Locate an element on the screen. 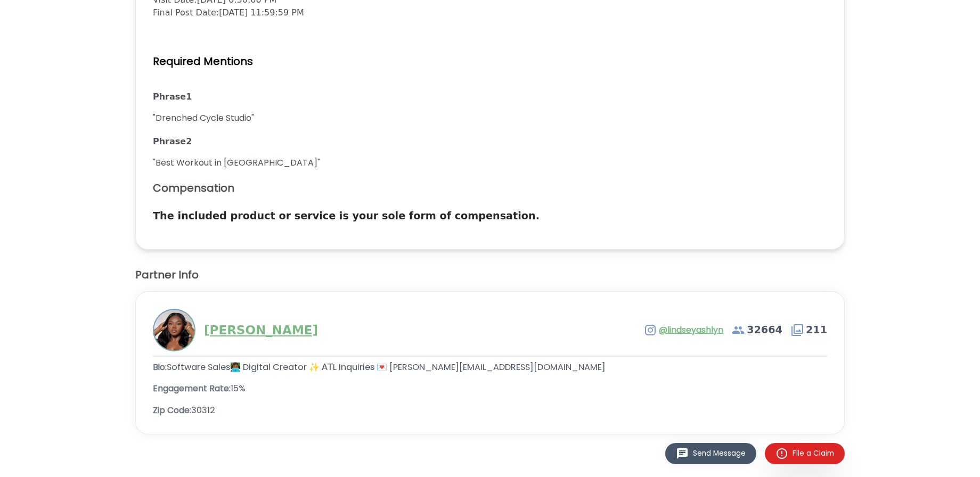 The image size is (980, 477). h2: Partner Info is located at coordinates (490, 275).